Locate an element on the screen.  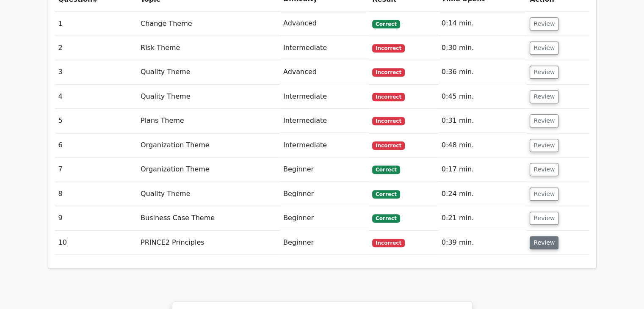
td: 10 is located at coordinates (96, 243).